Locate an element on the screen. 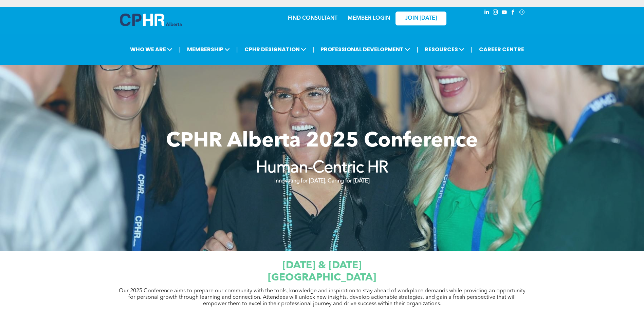 The image size is (644, 312). img: A blue and white logo for cp alberta is located at coordinates (151, 20).